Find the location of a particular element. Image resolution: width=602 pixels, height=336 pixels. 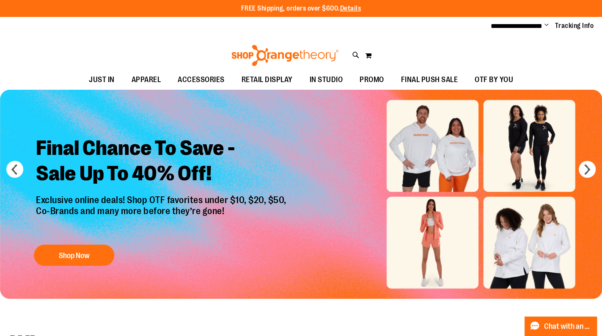

span: RETAIL DISPLAY is located at coordinates (267, 80).